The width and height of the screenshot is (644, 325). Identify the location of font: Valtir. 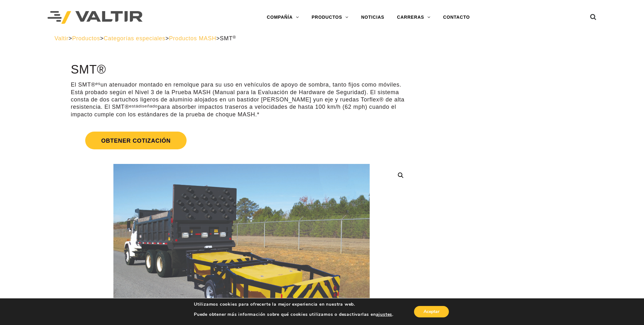
(62, 38).